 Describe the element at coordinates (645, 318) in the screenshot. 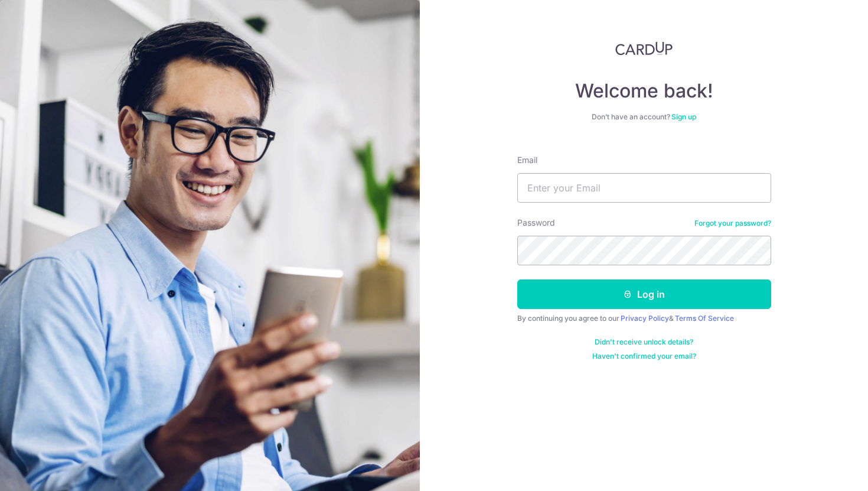

I see `a: Privacy Policy` at that location.